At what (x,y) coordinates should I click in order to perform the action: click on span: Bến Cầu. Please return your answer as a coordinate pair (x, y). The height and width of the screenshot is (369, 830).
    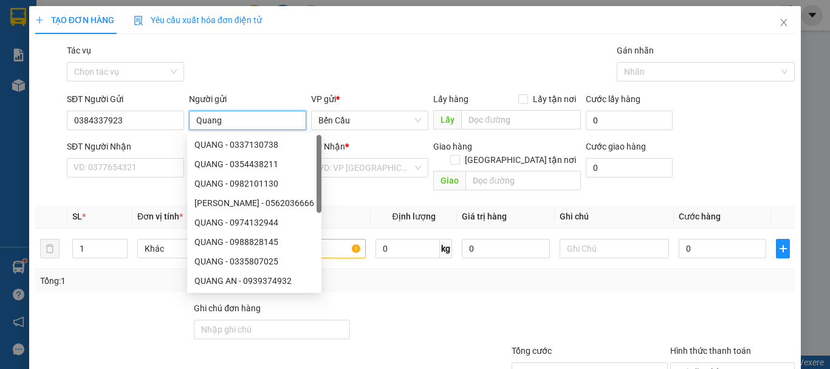
    Looking at the image, I should click on (369, 120).